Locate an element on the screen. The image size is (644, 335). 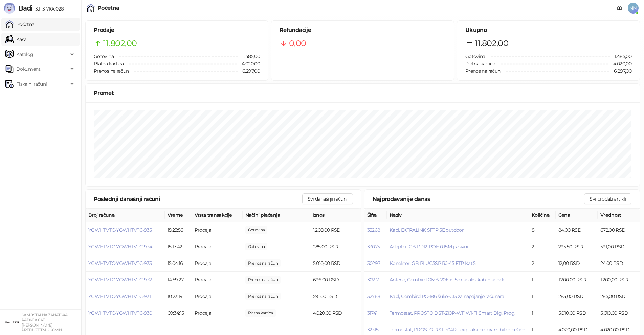
button: YGWHTVTC-YGWHTVTC-935 is located at coordinates (120, 230).